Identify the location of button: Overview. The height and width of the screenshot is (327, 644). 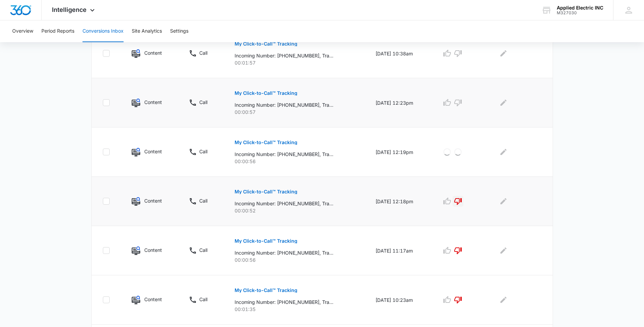
(23, 31).